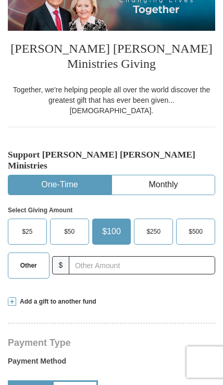  I want to click on span: Add a gift to another fund, so click(56, 301).